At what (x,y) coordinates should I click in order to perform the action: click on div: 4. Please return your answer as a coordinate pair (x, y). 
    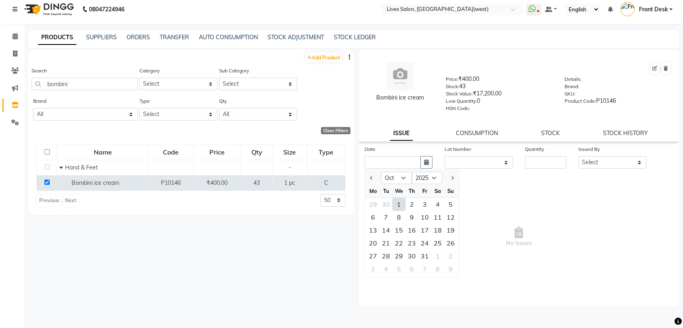
    Looking at the image, I should click on (386, 269).